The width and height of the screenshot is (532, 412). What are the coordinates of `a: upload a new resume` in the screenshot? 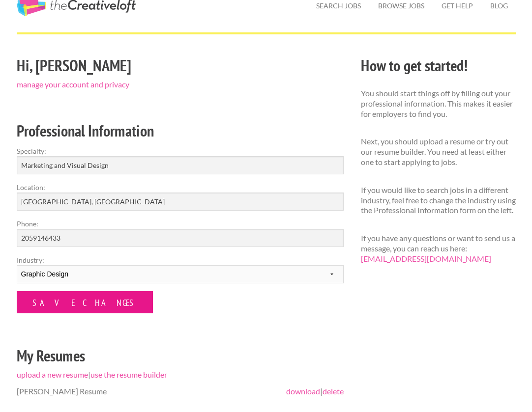 It's located at (52, 374).